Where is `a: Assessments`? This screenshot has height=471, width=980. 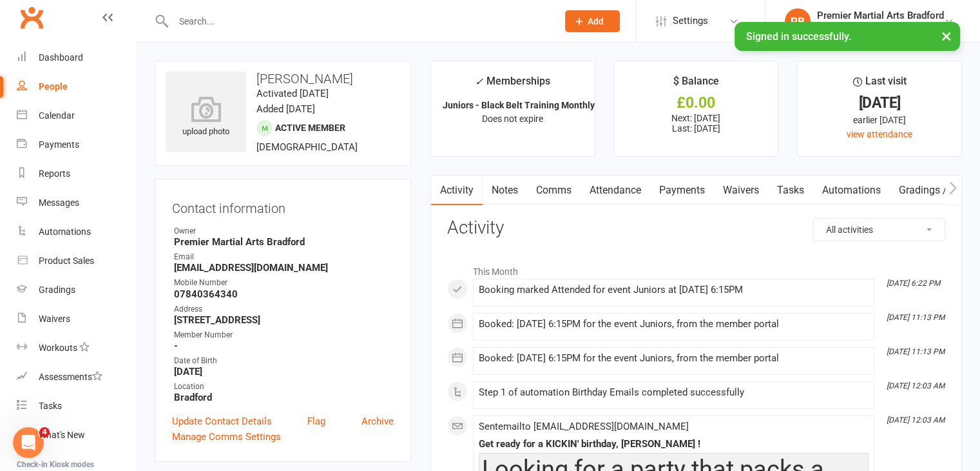
a: Assessments is located at coordinates (76, 377).